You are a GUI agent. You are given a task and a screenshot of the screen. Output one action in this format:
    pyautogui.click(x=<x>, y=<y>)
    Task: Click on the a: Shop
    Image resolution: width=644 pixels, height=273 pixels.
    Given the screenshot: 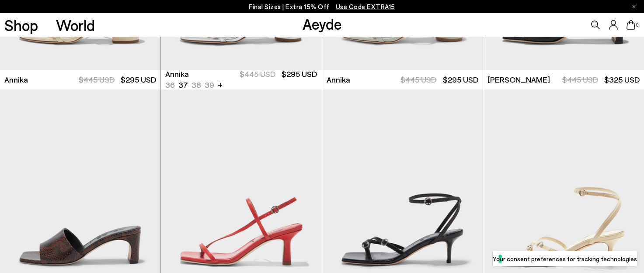 What is the action you would take?
    pyautogui.click(x=21, y=25)
    